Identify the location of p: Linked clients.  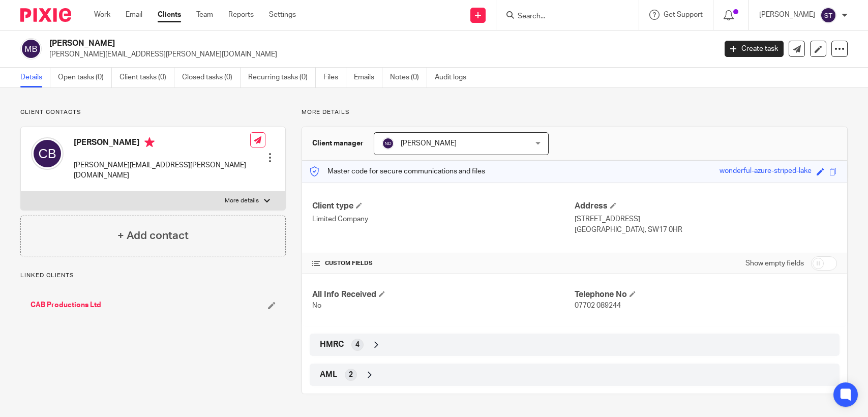
(153, 275).